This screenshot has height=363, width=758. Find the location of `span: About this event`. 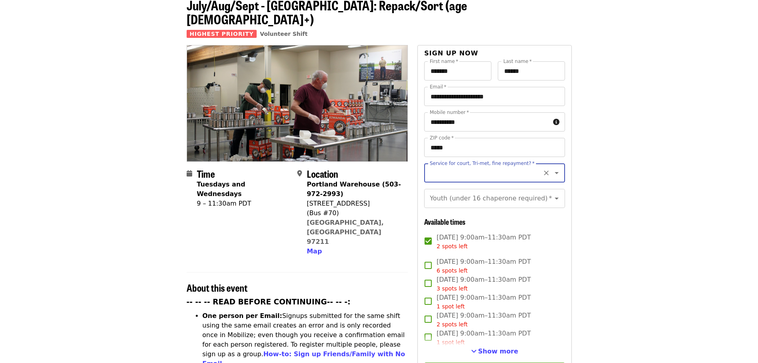

span: About this event is located at coordinates (217, 287).